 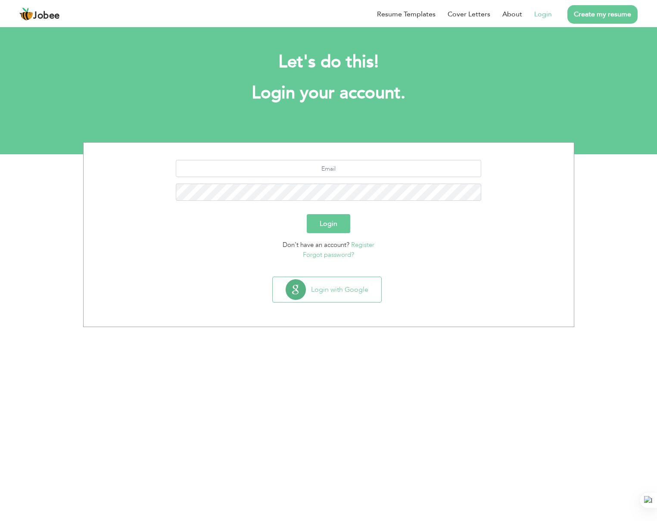 What do you see at coordinates (328, 224) in the screenshot?
I see `button: Login` at bounding box center [328, 224].